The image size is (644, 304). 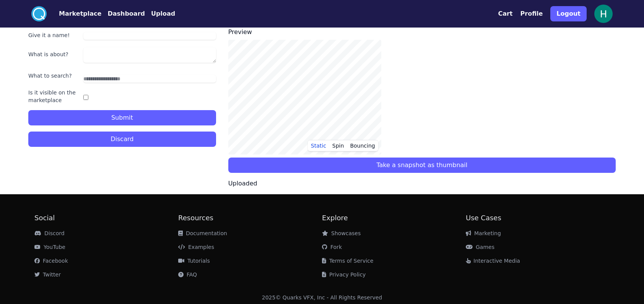 I want to click on button: Marketplace, so click(x=80, y=14).